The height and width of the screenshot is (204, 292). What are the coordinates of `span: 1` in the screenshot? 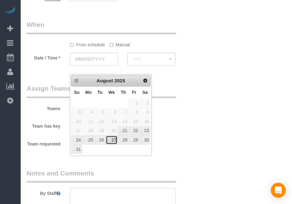 It's located at (134, 103).